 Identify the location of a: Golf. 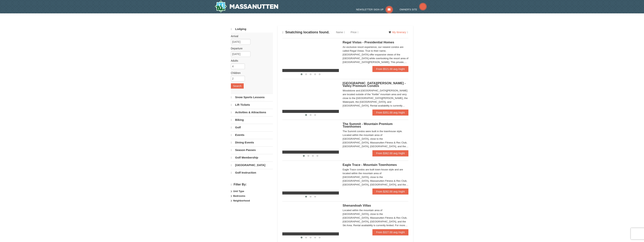
(252, 127).